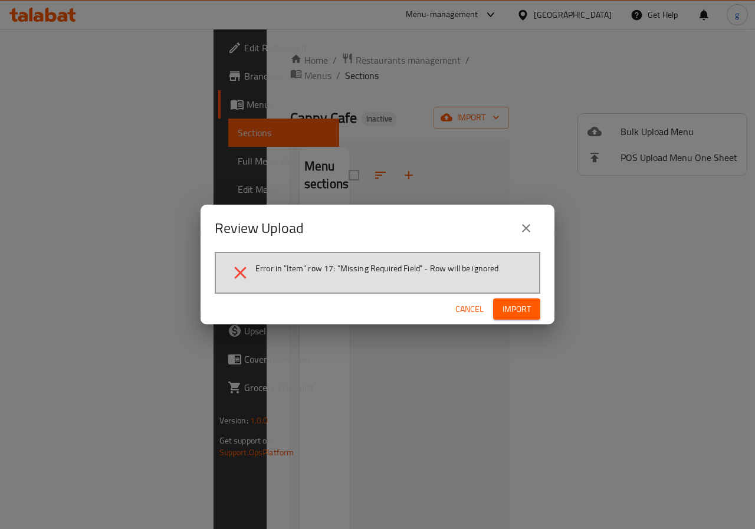 The image size is (755, 529). What do you see at coordinates (526, 228) in the screenshot?
I see `button: close` at bounding box center [526, 228].